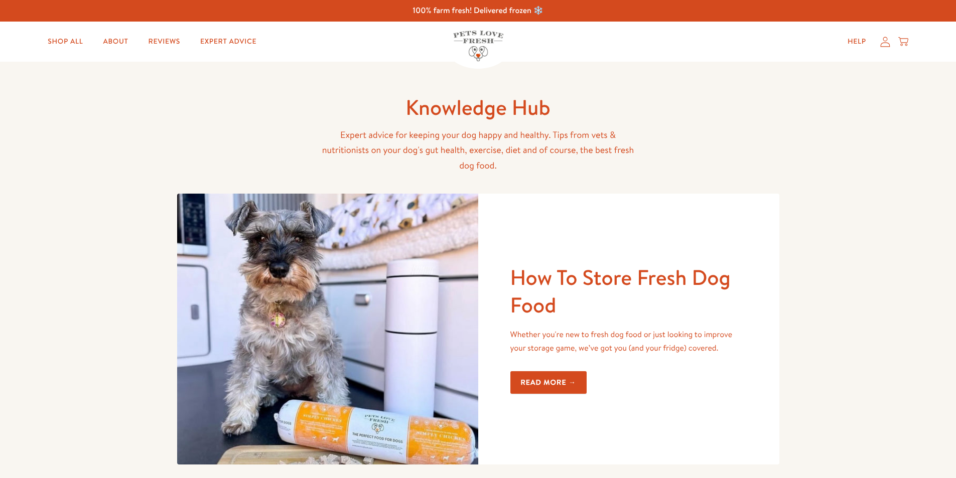 The width and height of the screenshot is (956, 478). Describe the element at coordinates (620, 291) in the screenshot. I see `a: How To Store Fresh Dog Food` at that location.